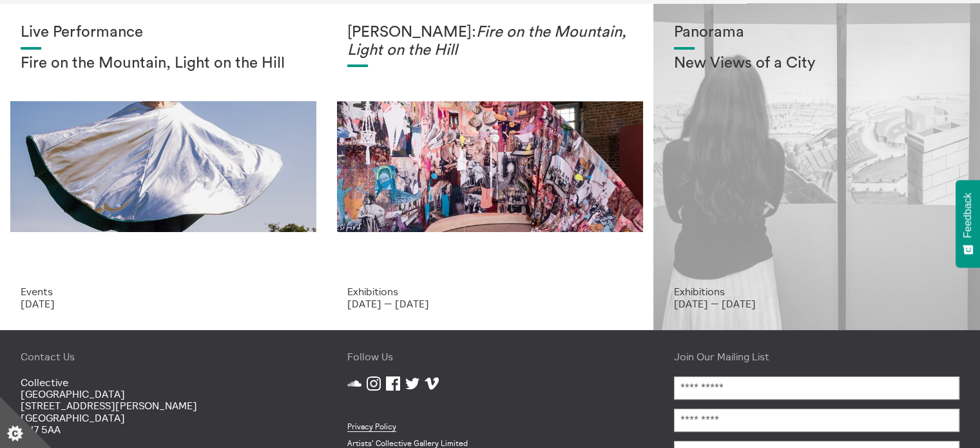 The height and width of the screenshot is (448, 980). What do you see at coordinates (968, 215) in the screenshot?
I see `span: Feedback` at bounding box center [968, 215].